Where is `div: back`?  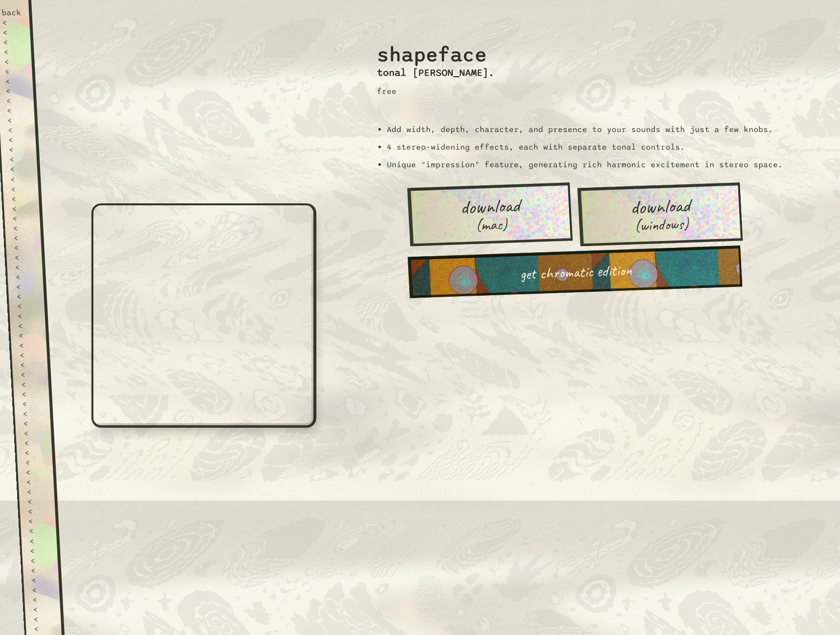
div: back is located at coordinates (12, 13).